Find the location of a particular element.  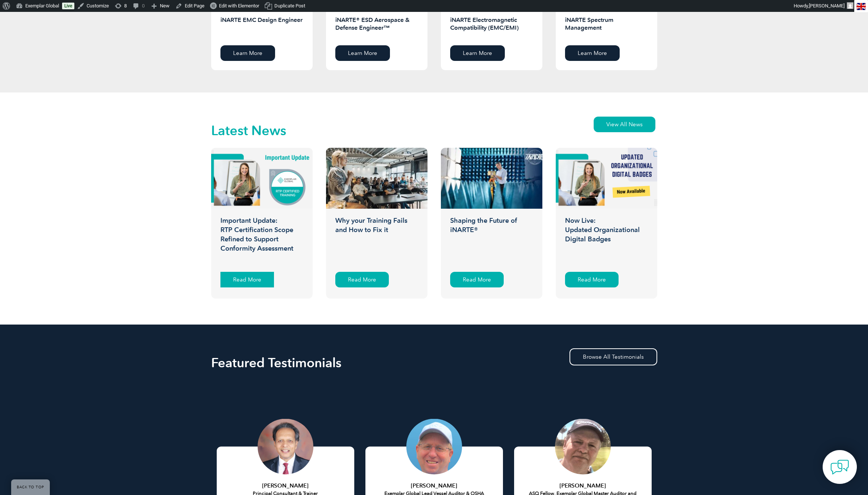

h3: Why your Training Fails and How to Fix it is located at coordinates (376, 240).